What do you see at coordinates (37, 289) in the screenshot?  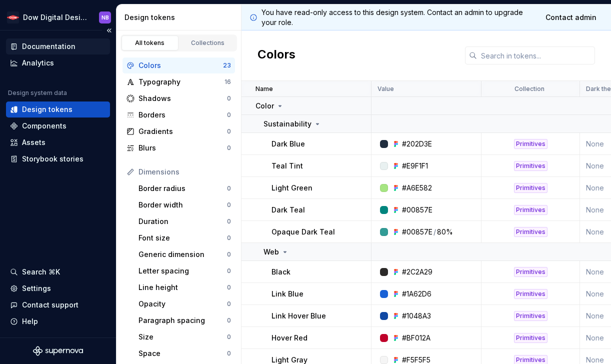 I see `div: Settings` at bounding box center [37, 289].